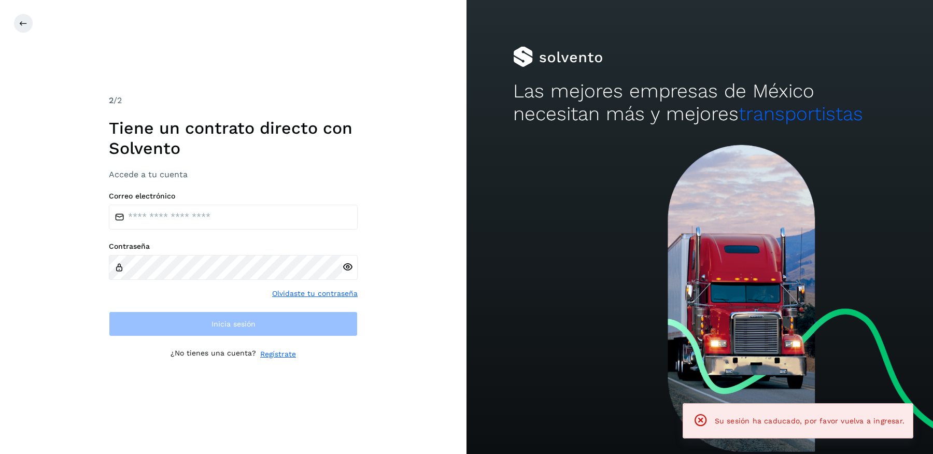  Describe the element at coordinates (278, 354) in the screenshot. I see `a: Regístrate` at that location.